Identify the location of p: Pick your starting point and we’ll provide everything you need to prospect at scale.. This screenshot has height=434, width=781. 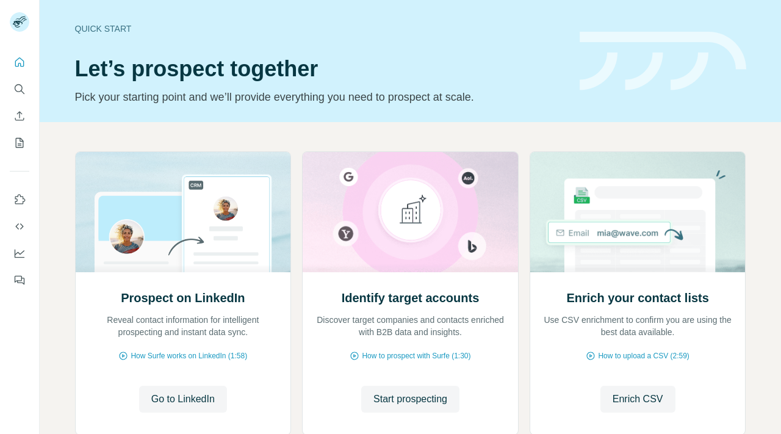
(320, 97).